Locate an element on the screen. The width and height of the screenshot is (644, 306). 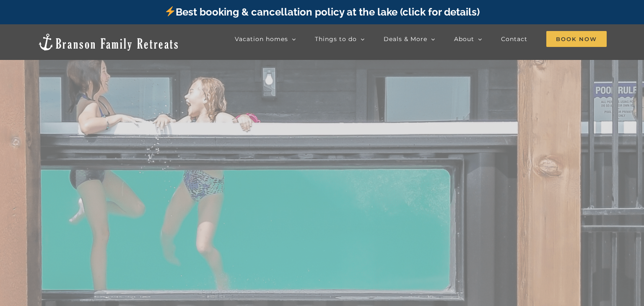
a: Best booking & cancellation policy at the lake (click for details) is located at coordinates (322, 12).